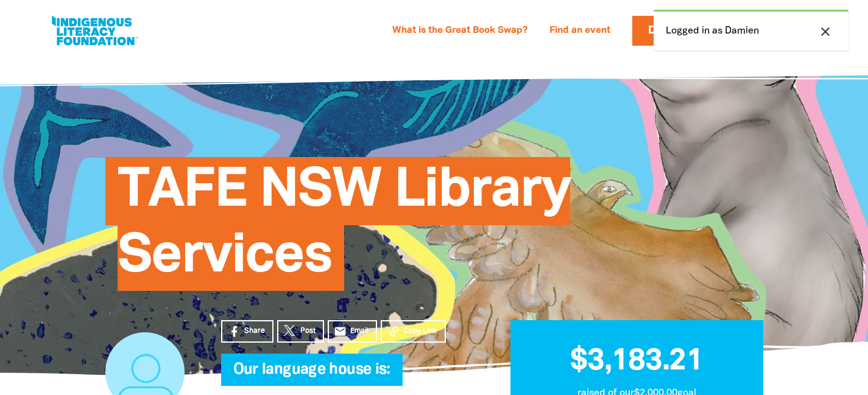  I want to click on span: Email, so click(359, 331).